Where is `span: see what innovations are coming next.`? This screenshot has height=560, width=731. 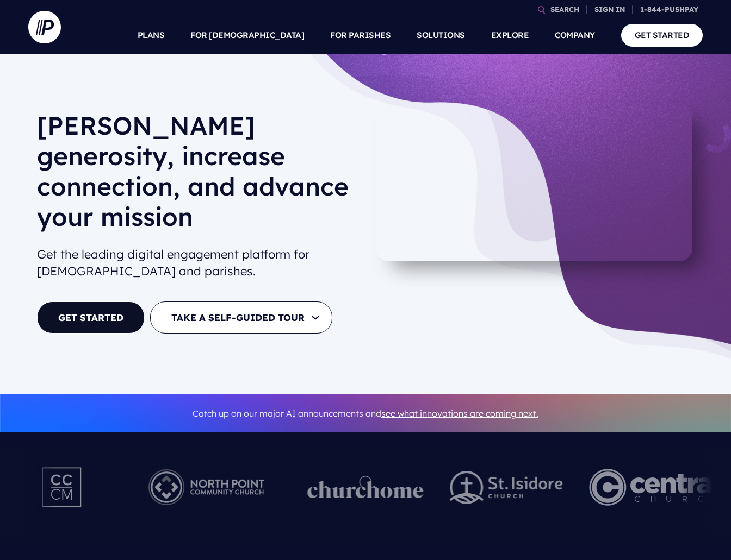 span: see what innovations are coming next. is located at coordinates (459, 414).